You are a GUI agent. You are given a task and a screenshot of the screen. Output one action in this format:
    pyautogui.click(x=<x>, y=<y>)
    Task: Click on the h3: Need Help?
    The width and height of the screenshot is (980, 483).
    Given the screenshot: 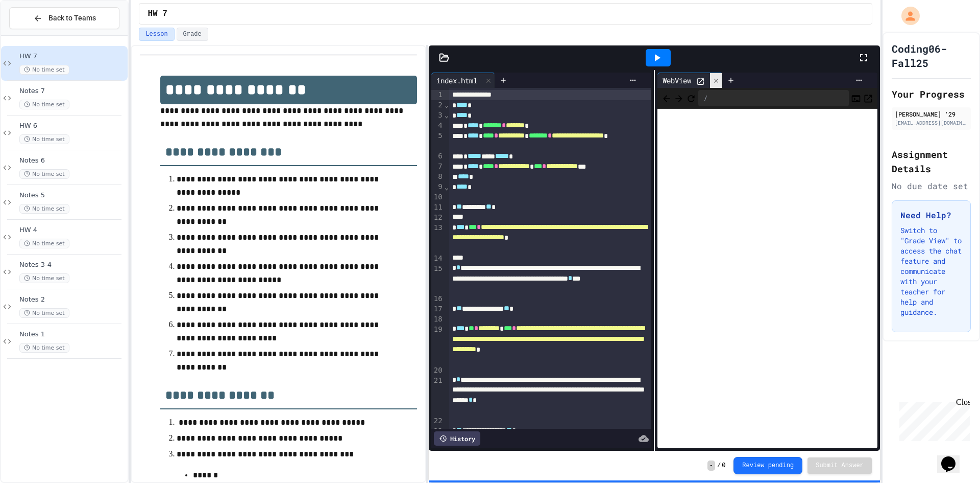 What is the action you would take?
    pyautogui.click(x=931, y=215)
    